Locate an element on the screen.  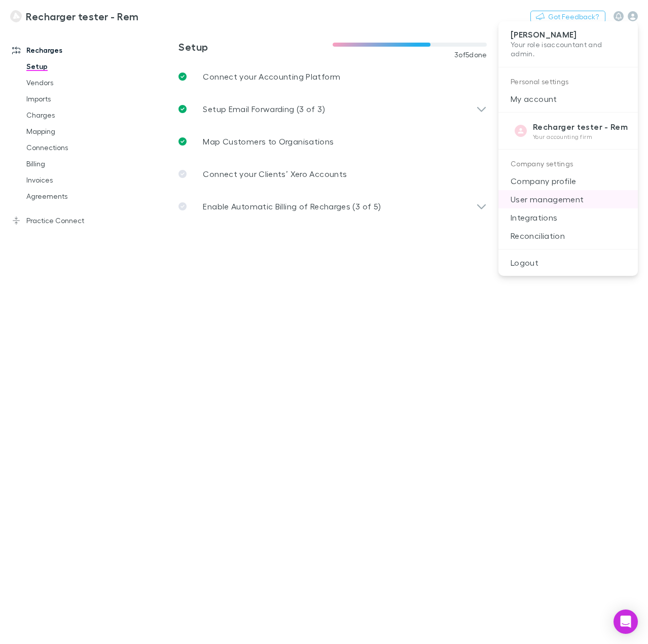
a: Reconciliation is located at coordinates (568, 236).